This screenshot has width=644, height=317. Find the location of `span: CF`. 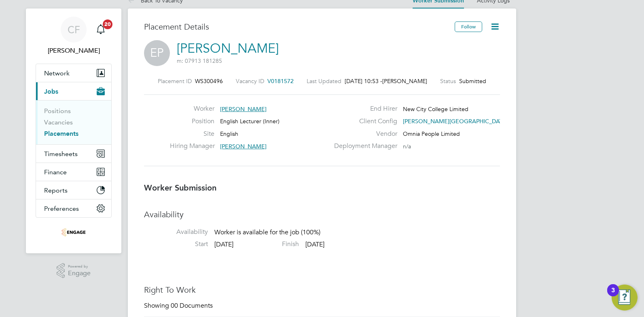

span: CF is located at coordinates (73, 30).